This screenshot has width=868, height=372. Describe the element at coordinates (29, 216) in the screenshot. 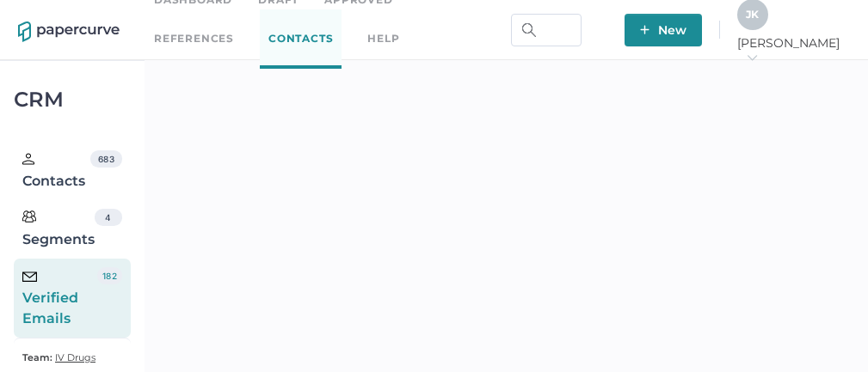

I see `img: segments.b9481e3d.svg` at that location.